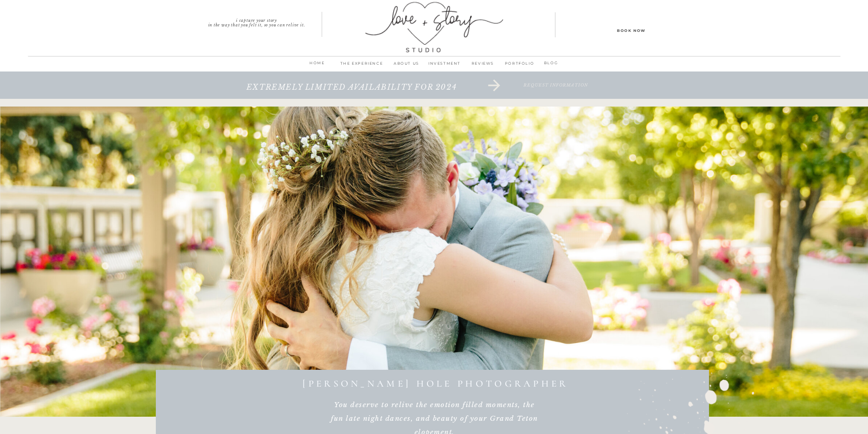 Image resolution: width=868 pixels, height=434 pixels. What do you see at coordinates (556, 92) in the screenshot?
I see `h2: request information` at bounding box center [556, 92].